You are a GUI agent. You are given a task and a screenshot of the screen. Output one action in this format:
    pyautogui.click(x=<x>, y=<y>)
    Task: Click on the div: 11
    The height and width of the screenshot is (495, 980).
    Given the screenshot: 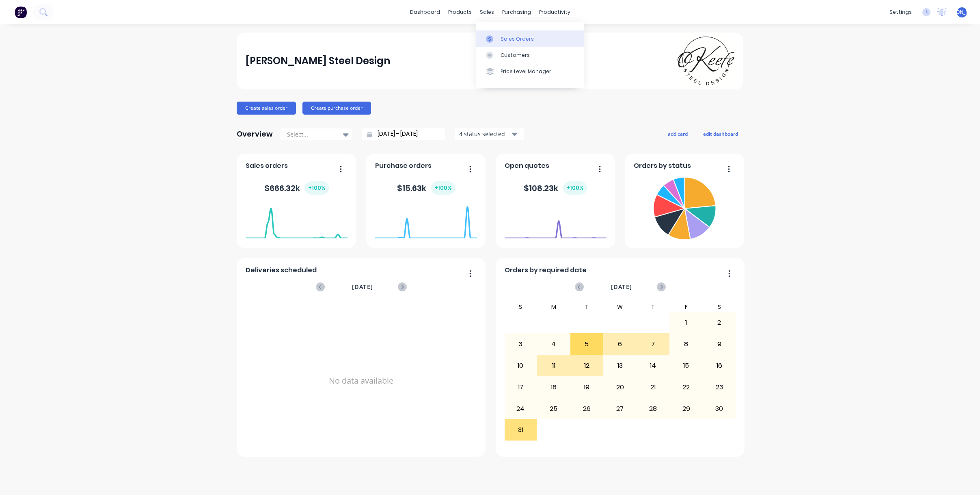 What is the action you would take?
    pyautogui.click(x=554, y=366)
    